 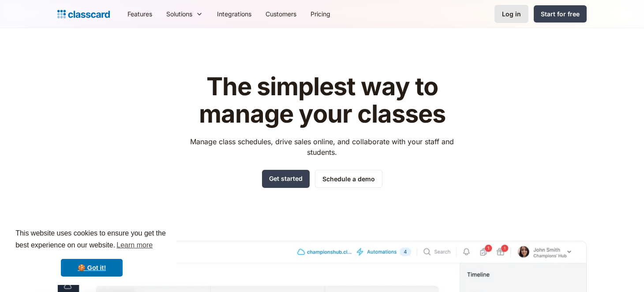 What do you see at coordinates (140, 13) in the screenshot?
I see `a: Features` at bounding box center [140, 13].